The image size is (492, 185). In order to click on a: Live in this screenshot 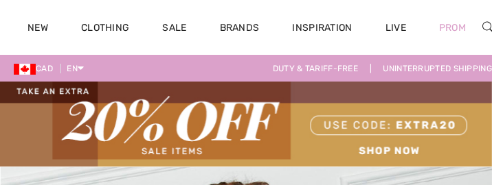, I will do `click(396, 27)`.